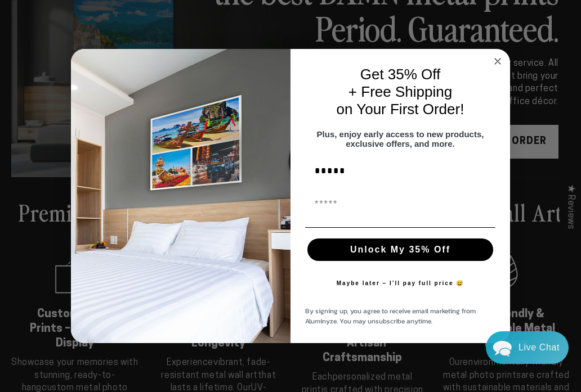 This screenshot has width=581, height=392. What do you see at coordinates (401, 139) in the screenshot?
I see `span: Plus, enjoy early access to new products, exclusive offers, and more.` at bounding box center [401, 139].